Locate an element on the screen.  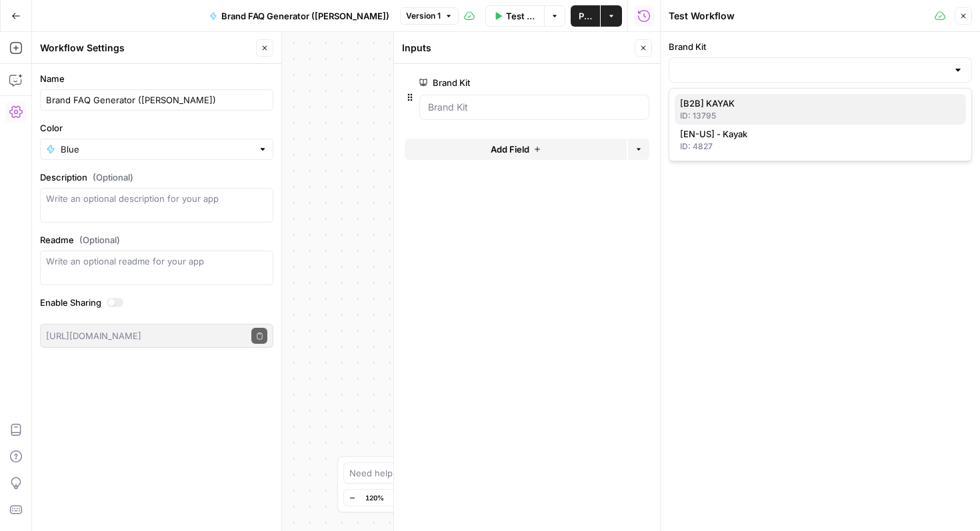
label: Name is located at coordinates (157, 78).